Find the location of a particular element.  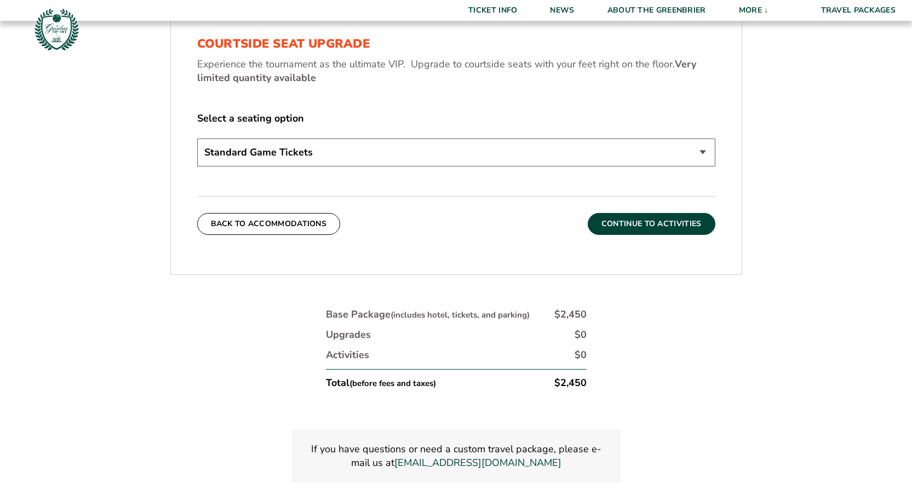

button: Continue To Activities is located at coordinates (651, 224).